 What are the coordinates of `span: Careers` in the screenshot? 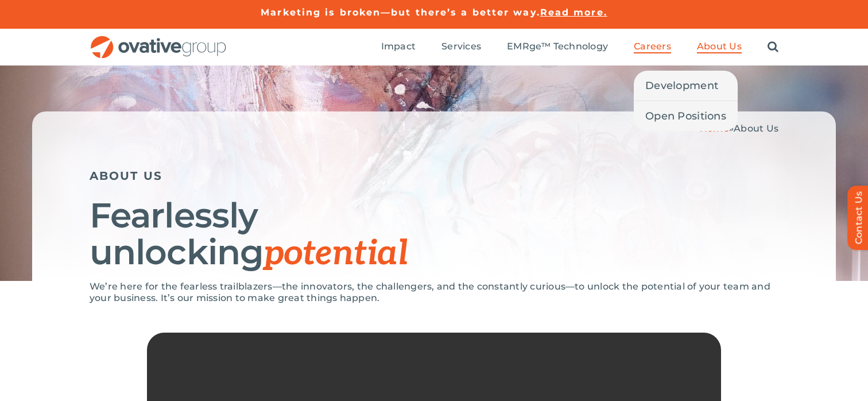 It's located at (652, 47).